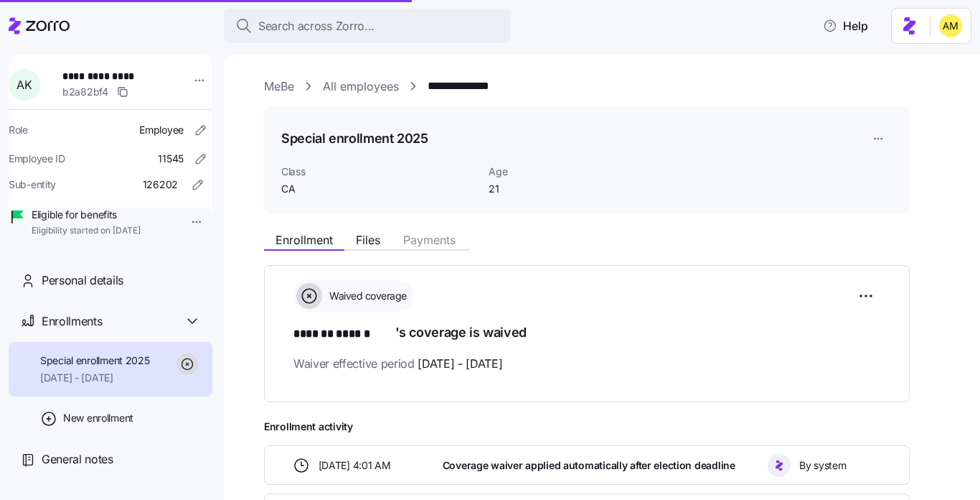  I want to click on span: Coverage waiver applied automatically after election deadline, so click(589, 466).